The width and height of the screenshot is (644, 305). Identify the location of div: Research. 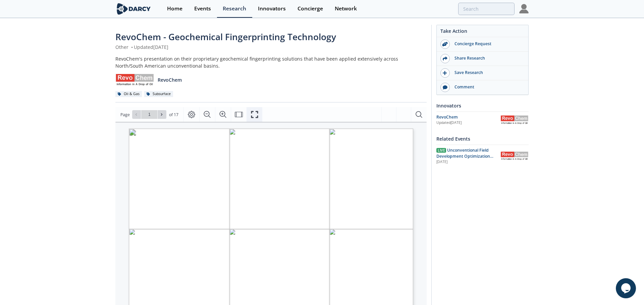
(234, 8).